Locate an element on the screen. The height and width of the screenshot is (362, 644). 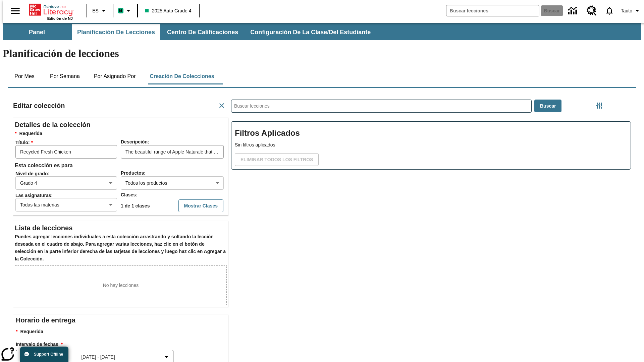
button: Boost El color de la clase es verde menta. Cambiar el color de la clase. is located at coordinates (125, 10).